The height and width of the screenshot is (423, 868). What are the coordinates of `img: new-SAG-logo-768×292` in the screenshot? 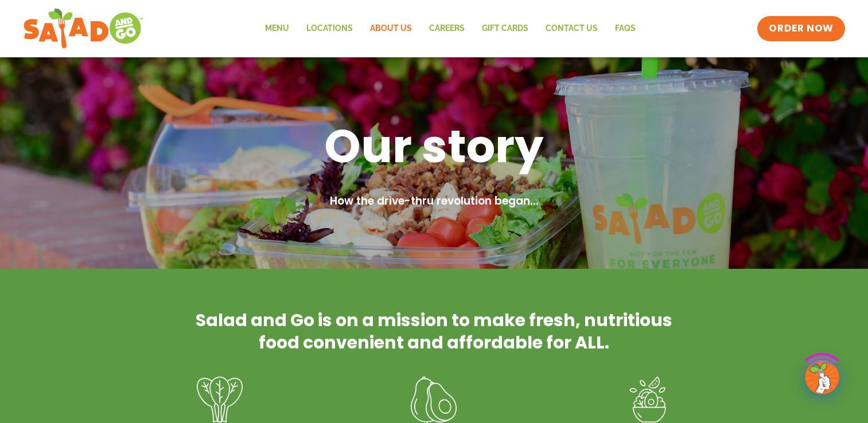 It's located at (83, 29).